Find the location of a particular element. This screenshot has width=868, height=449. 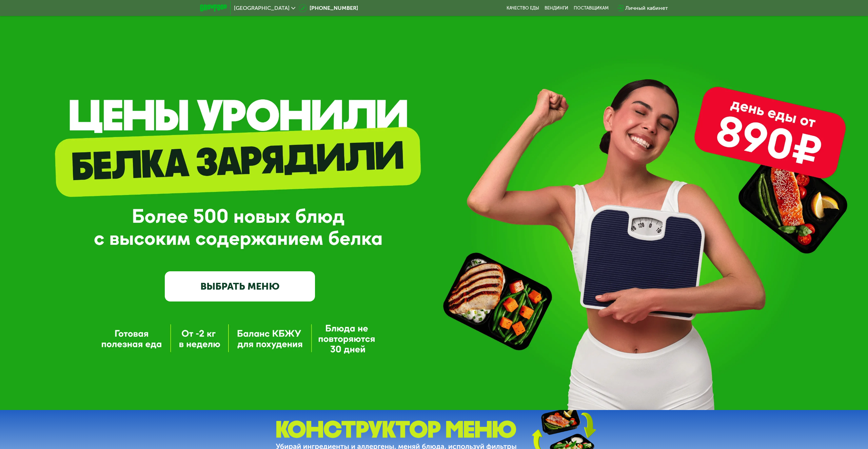

div: поставщикам is located at coordinates (591, 8).